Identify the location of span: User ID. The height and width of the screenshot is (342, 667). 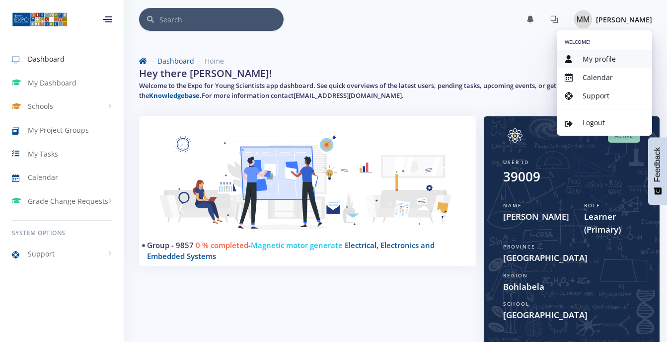
(516, 162).